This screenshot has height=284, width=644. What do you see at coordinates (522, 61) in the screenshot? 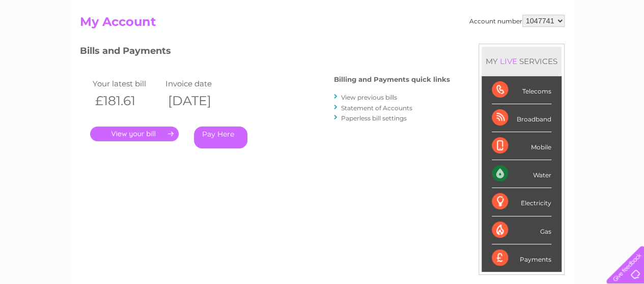
I see `div: MY SERVICES` at bounding box center [522, 61].